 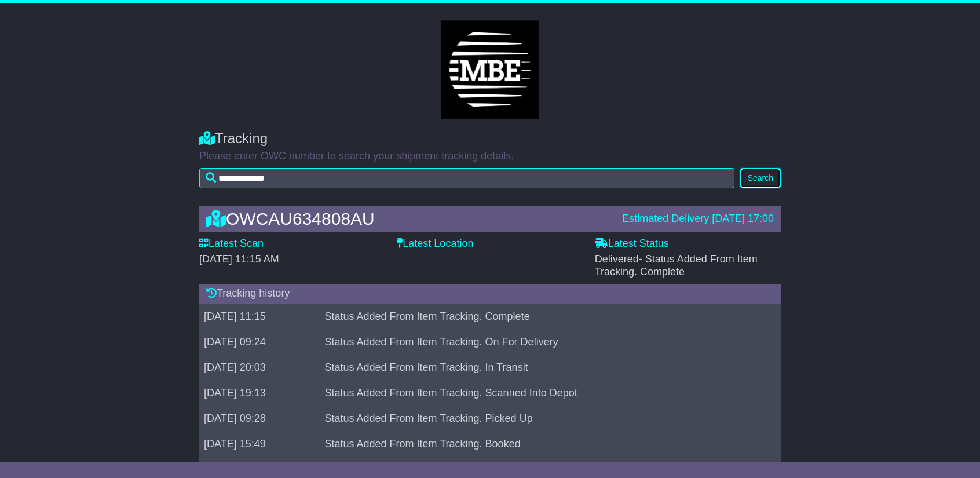 What do you see at coordinates (542, 392) in the screenshot?
I see `td: Status Added From Item Tracking. Scanned Into Depot` at bounding box center [542, 392].